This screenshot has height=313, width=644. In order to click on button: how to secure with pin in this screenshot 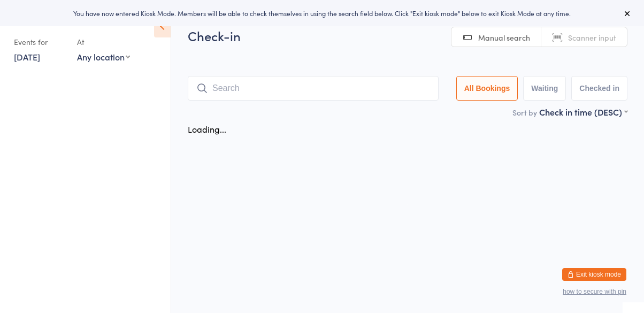, I will do `click(594, 291)`.